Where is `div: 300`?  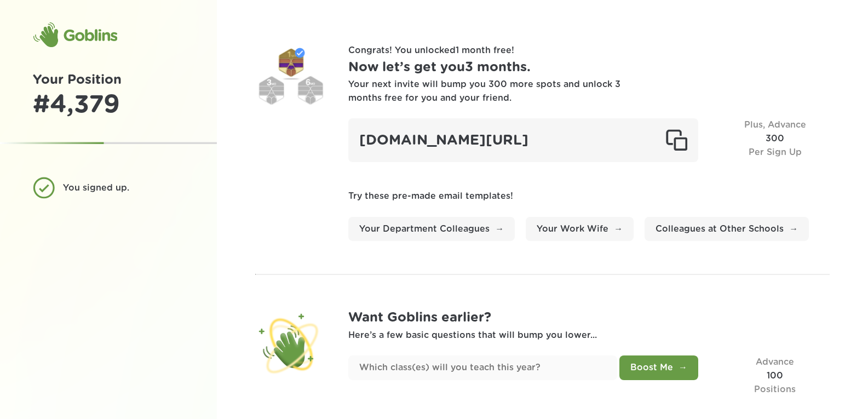 div: 300 is located at coordinates (775, 140).